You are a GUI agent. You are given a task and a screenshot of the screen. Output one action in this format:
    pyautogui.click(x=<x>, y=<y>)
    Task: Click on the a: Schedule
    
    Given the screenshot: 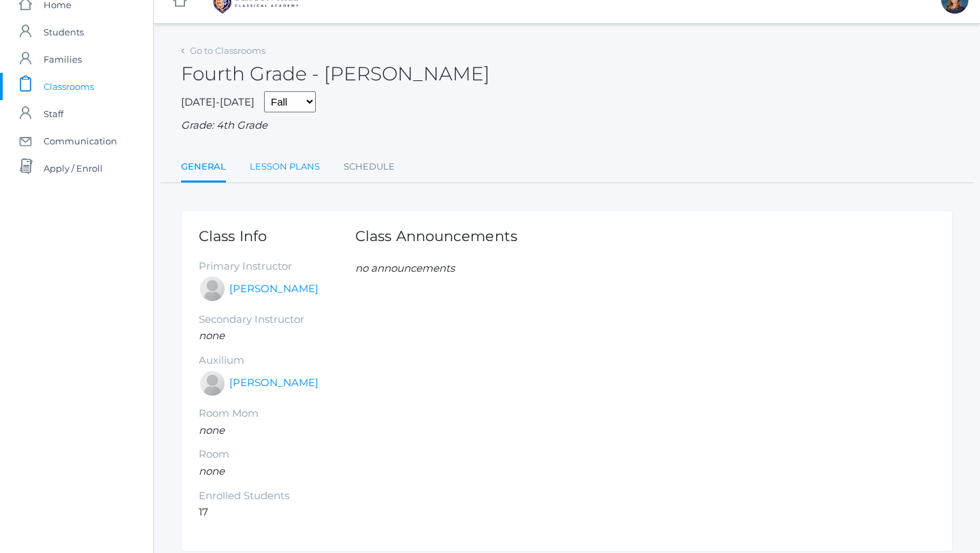 What is the action you would take?
    pyautogui.click(x=369, y=167)
    